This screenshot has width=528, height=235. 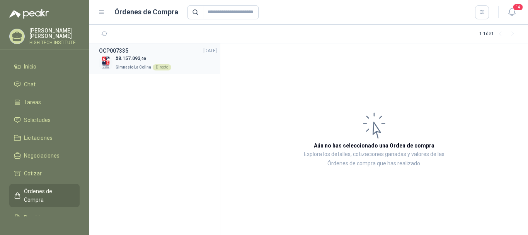 I want to click on div: Directo, so click(x=162, y=67).